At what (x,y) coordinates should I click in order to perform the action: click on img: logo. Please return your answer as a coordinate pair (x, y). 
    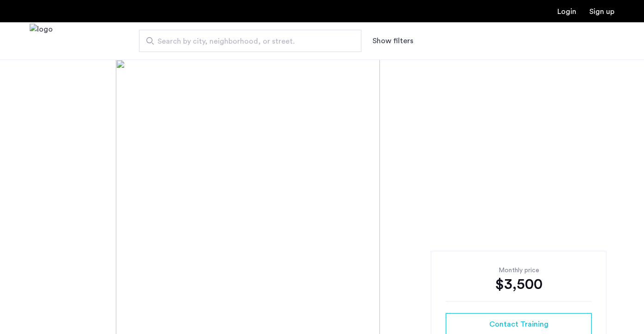
    Looking at the image, I should click on (42, 41).